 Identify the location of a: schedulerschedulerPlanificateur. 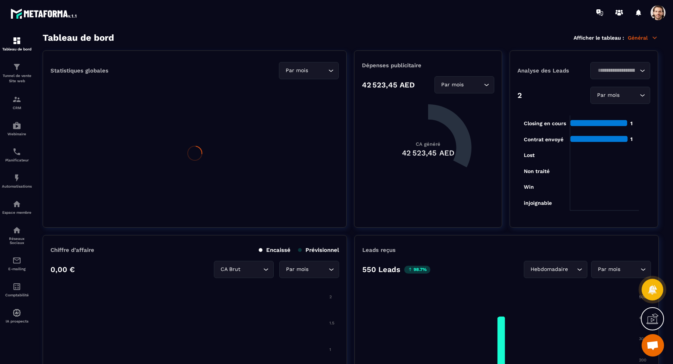
(17, 155).